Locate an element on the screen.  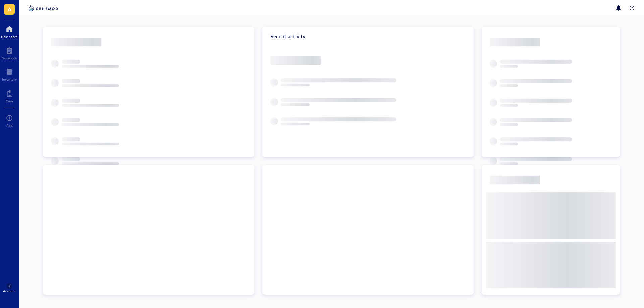
div: Core is located at coordinates (9, 101).